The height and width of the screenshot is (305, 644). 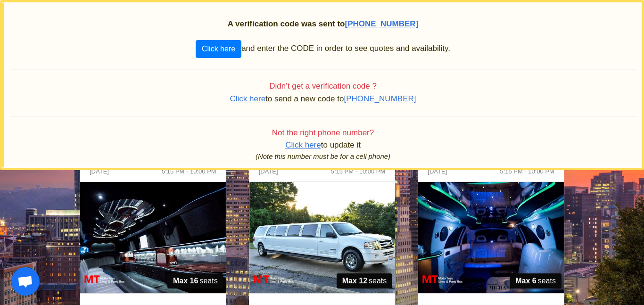 What do you see at coordinates (322, 145) in the screenshot?
I see `p: to update it` at bounding box center [322, 145].